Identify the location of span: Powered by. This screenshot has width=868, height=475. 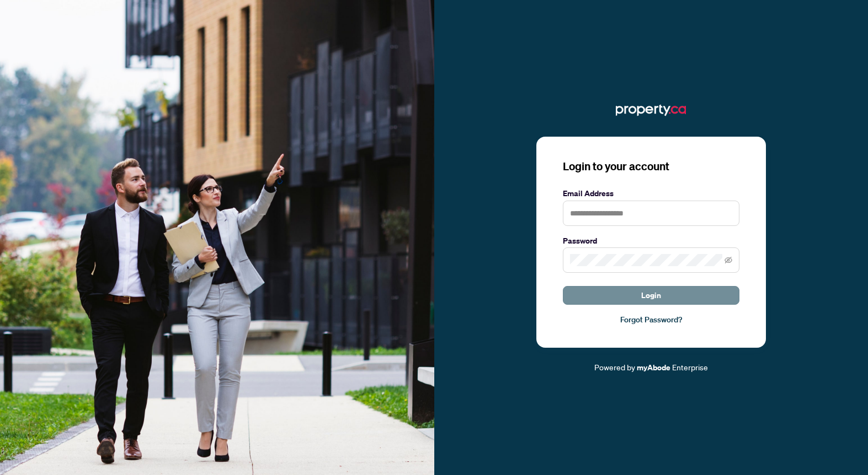
(615, 368).